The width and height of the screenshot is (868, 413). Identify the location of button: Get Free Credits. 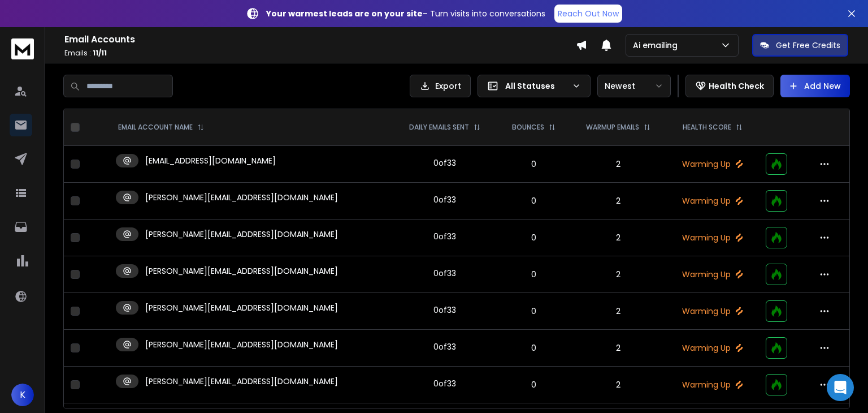
(800, 45).